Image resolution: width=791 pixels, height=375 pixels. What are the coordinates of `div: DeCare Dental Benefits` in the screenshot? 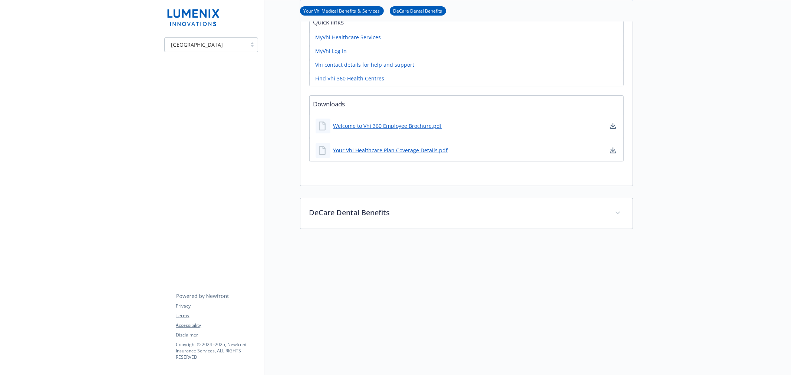 It's located at (466, 214).